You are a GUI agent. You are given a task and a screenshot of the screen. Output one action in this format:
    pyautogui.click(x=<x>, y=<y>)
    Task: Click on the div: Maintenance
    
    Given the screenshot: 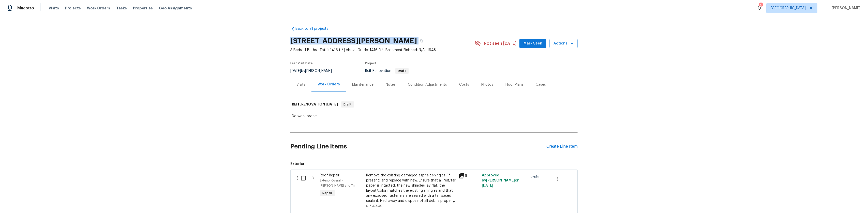 What is the action you would take?
    pyautogui.click(x=363, y=85)
    